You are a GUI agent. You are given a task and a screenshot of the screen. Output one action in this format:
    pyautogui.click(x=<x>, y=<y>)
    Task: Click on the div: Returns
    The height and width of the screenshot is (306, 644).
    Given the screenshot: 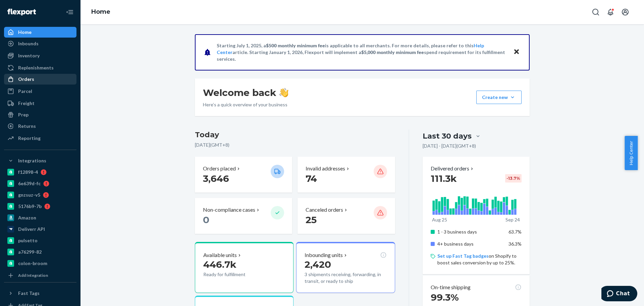 What is the action you would take?
    pyautogui.click(x=27, y=126)
    